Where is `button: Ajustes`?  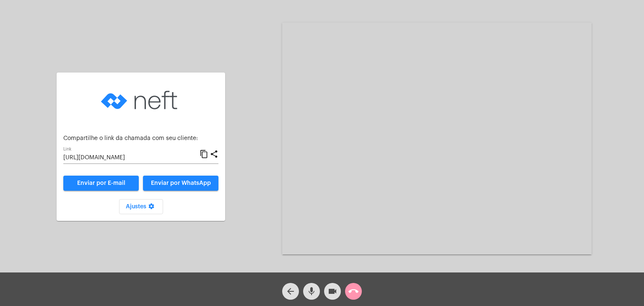 button: Ajustes is located at coordinates (141, 207).